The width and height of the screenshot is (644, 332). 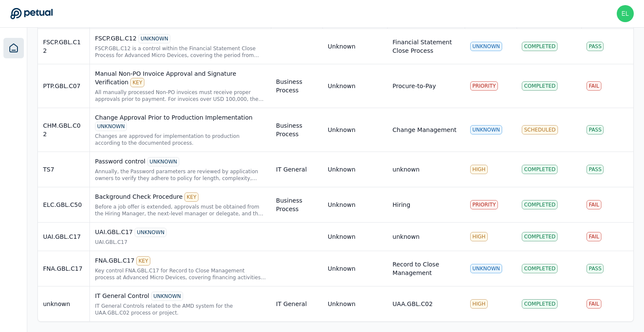 What do you see at coordinates (14, 48) in the screenshot?
I see `a: Dashboard` at bounding box center [14, 48].